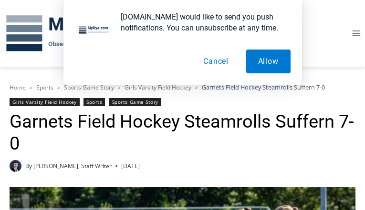  Describe the element at coordinates (94, 31) in the screenshot. I see `img: notification icon` at that location.